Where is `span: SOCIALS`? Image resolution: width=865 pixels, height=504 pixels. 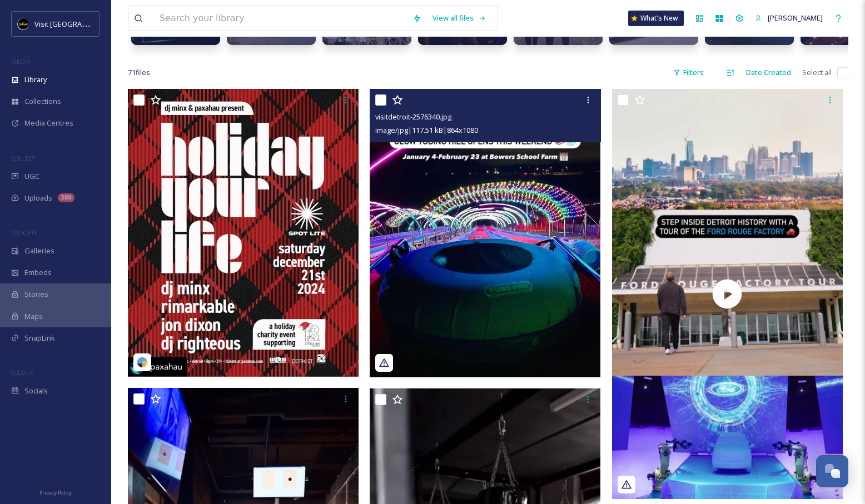 span: SOCIALS is located at coordinates (22, 372).